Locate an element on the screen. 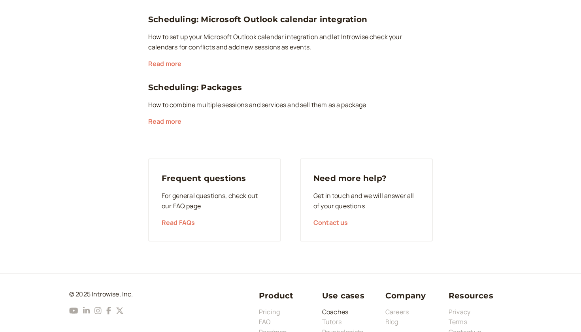 The height and width of the screenshot is (332, 581). h3: Frequent questions is located at coordinates (215, 178).